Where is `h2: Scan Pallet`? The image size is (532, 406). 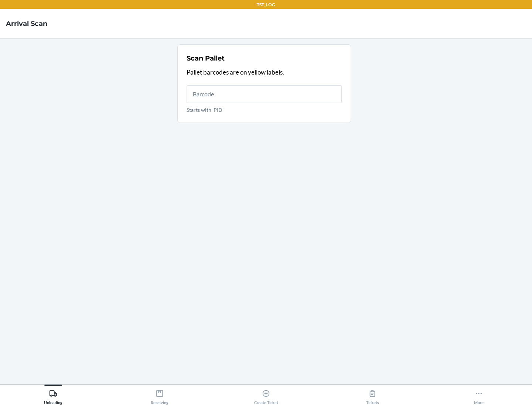 h2: Scan Pallet is located at coordinates (206, 58).